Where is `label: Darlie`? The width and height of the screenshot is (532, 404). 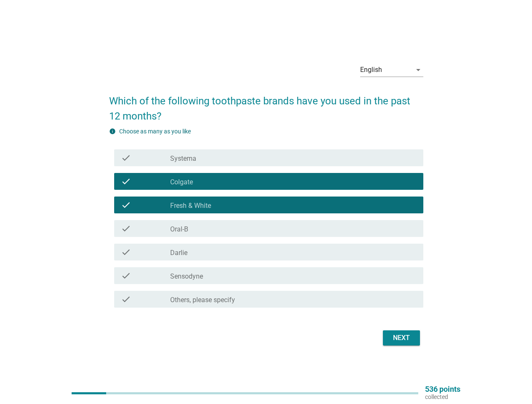
label: Darlie is located at coordinates (179, 253).